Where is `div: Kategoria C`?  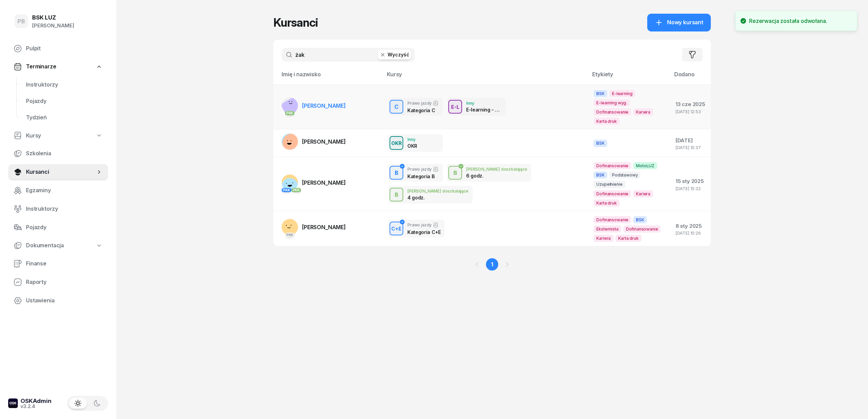
div: Kategoria C is located at coordinates (423, 110).